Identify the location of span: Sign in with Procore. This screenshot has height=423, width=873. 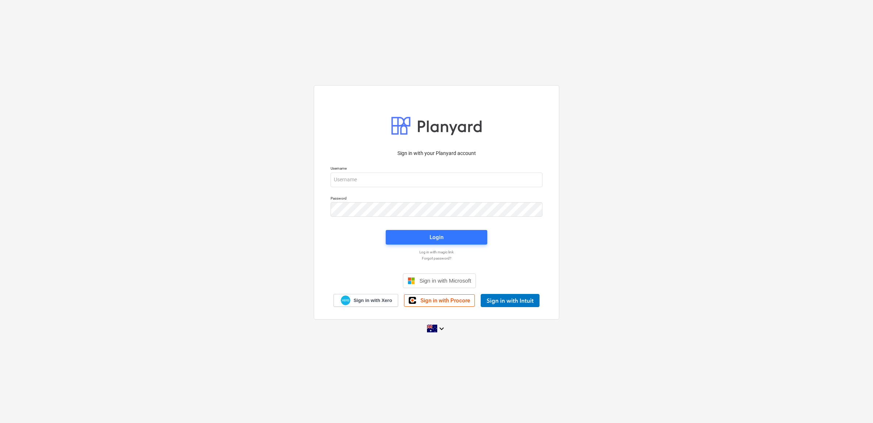
(445, 300).